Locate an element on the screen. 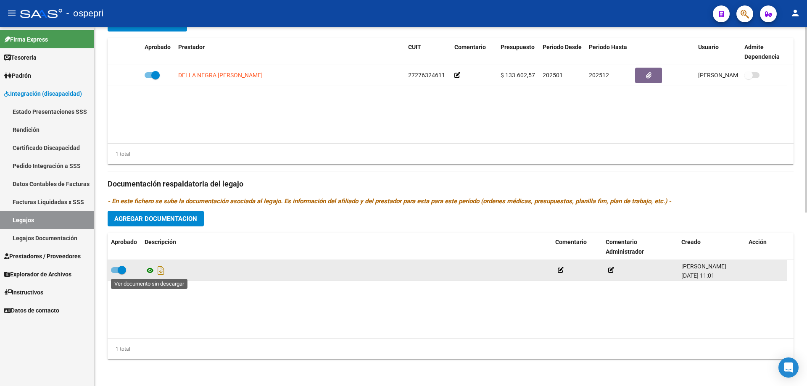 The width and height of the screenshot is (807, 386). datatable-header-cell: Descripción is located at coordinates (347, 247).